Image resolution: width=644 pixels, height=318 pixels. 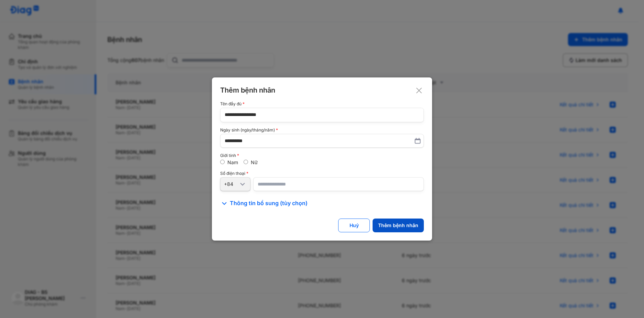 What do you see at coordinates (322, 104) in the screenshot?
I see `div: Tên đầy đủ` at bounding box center [322, 104].